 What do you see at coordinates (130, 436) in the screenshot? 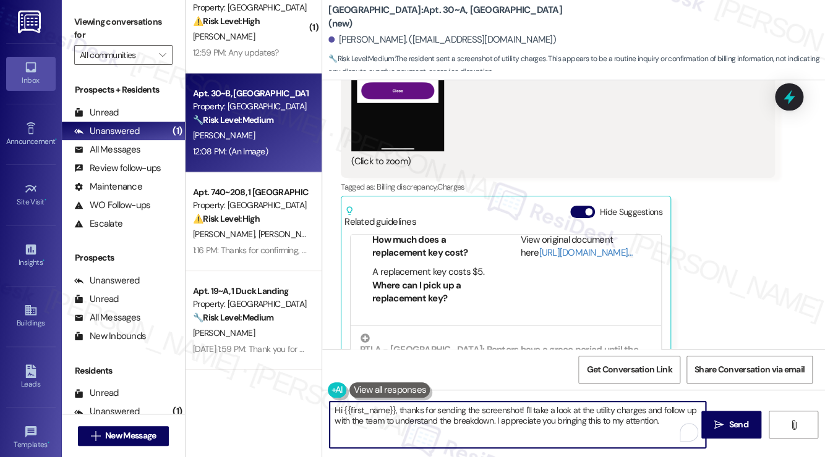
I see `span: New Message` at bounding box center [130, 436].